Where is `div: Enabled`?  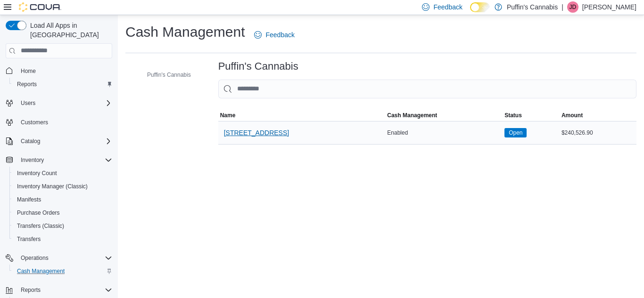
div: Enabled is located at coordinates (444, 133).